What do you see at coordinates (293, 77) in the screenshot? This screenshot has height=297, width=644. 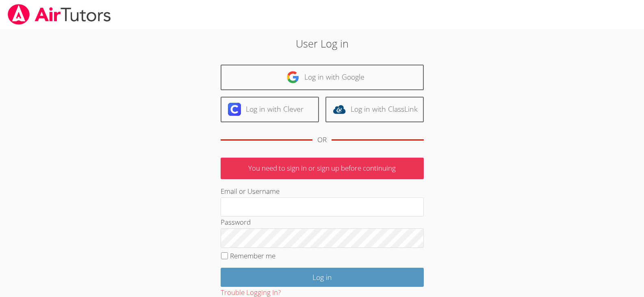 I see `img: google-logo-50288ca7cdecda66e5e0955fdab243c47b7ad437acaf1139b6f446037453330a.svg` at bounding box center [293, 77].